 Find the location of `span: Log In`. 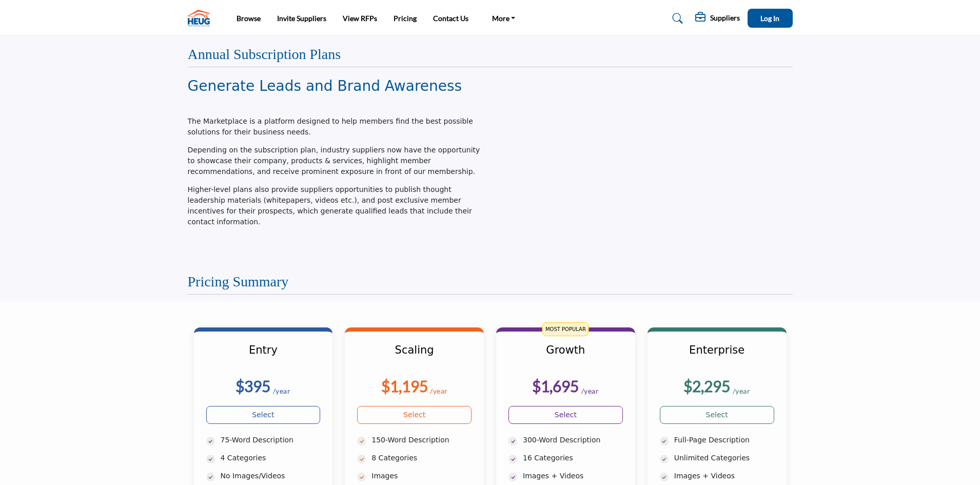

span: Log In is located at coordinates (769, 18).